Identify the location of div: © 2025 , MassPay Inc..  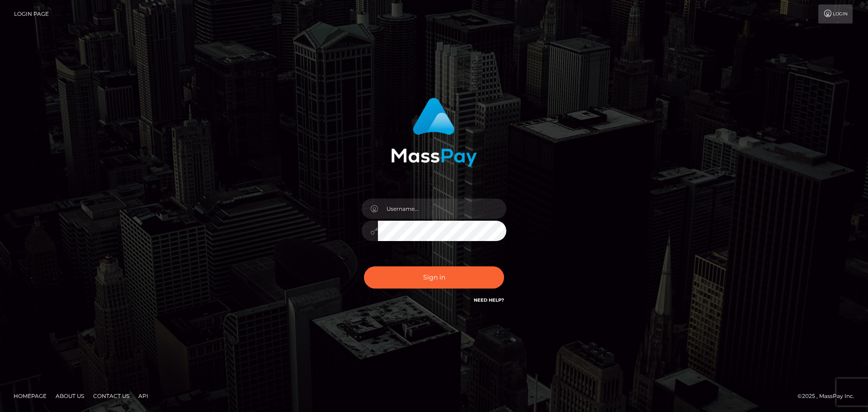
(829, 396).